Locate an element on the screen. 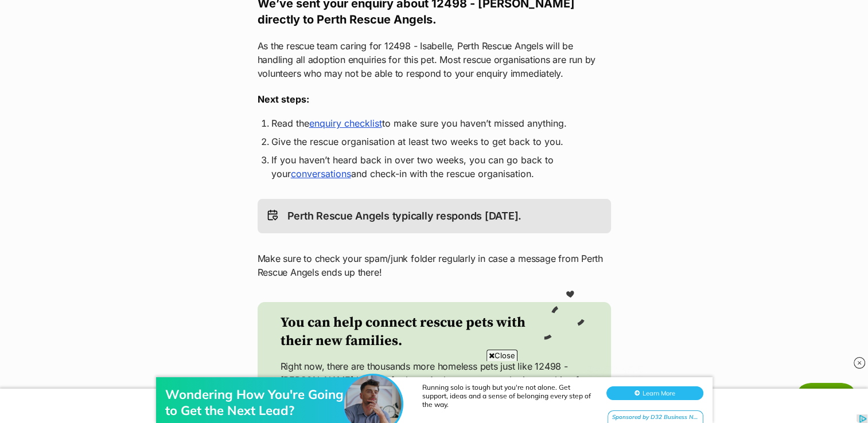 Image resolution: width=868 pixels, height=423 pixels. span: Close is located at coordinates (502, 356).